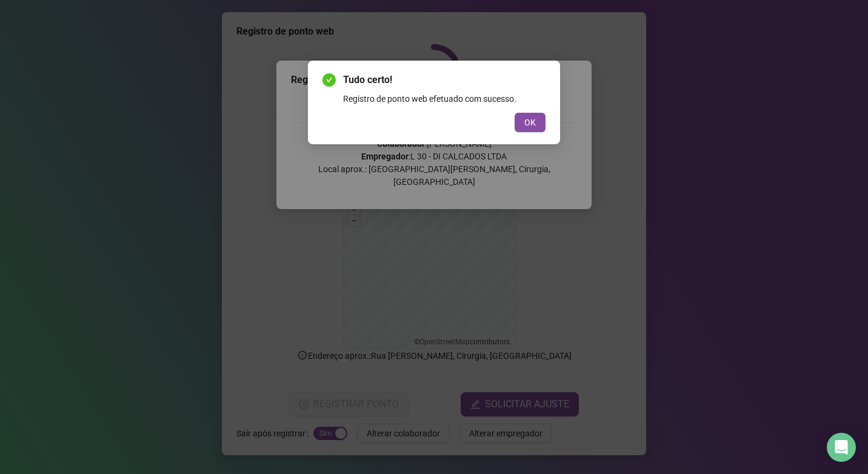 The image size is (868, 474). Describe the element at coordinates (530, 122) in the screenshot. I see `button: OK` at that location.